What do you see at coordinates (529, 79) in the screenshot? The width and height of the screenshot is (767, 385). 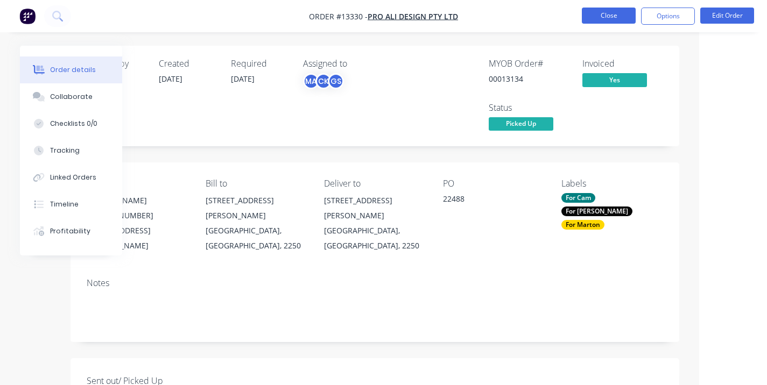 I see `div: 00013134` at bounding box center [529, 79].